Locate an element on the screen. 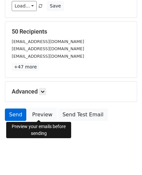  button: Save is located at coordinates (55, 6).